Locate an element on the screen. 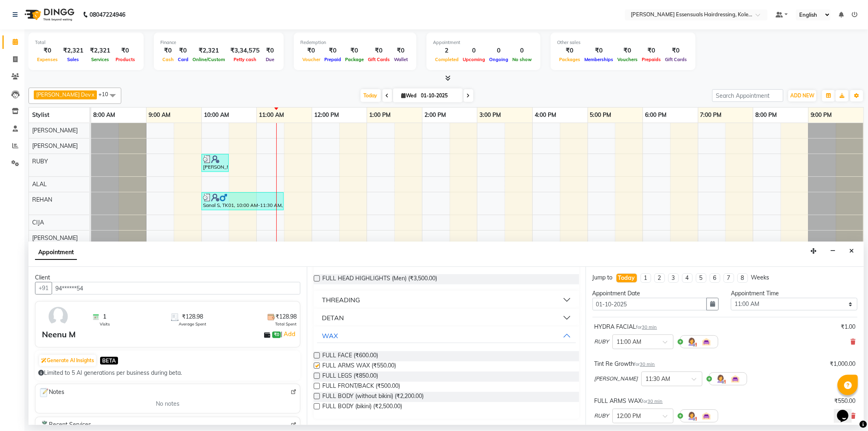  input: yyyy-mm-dd is located at coordinates (649, 304).